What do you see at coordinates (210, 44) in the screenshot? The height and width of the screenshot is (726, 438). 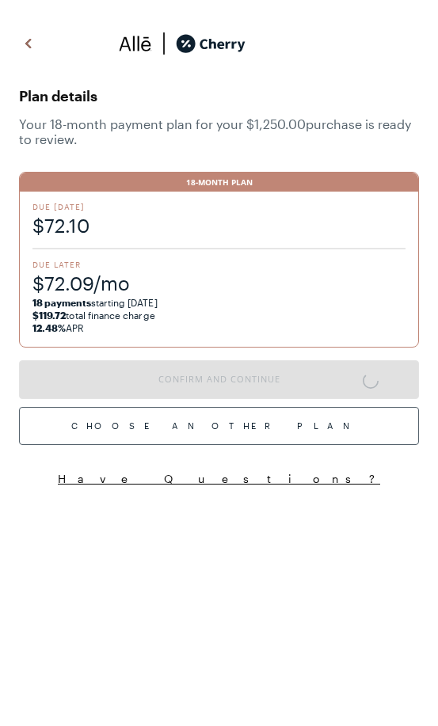 I see `img: cherry_black_logo-DrOE_MJI.svg` at bounding box center [210, 44].